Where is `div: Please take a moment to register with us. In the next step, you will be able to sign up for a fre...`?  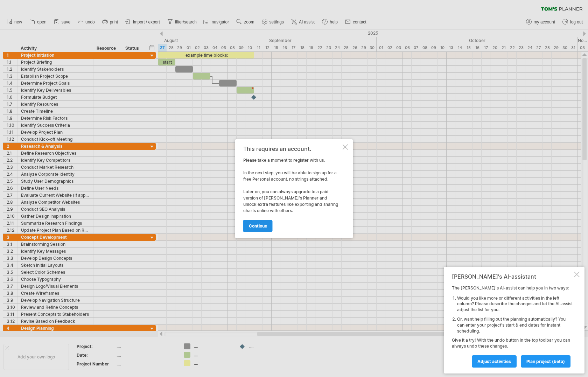 div: Please take a moment to register with us. In the next step, you will be able to sign up for a fre... is located at coordinates (292, 188).